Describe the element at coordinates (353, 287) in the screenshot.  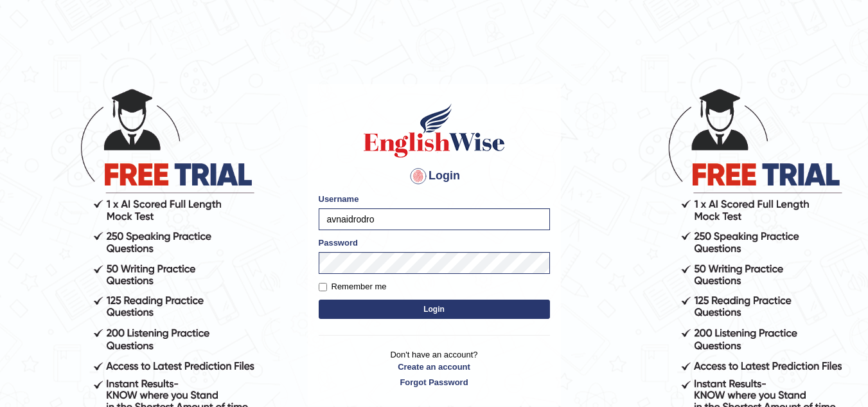
I see `label: Remember me` at that location.